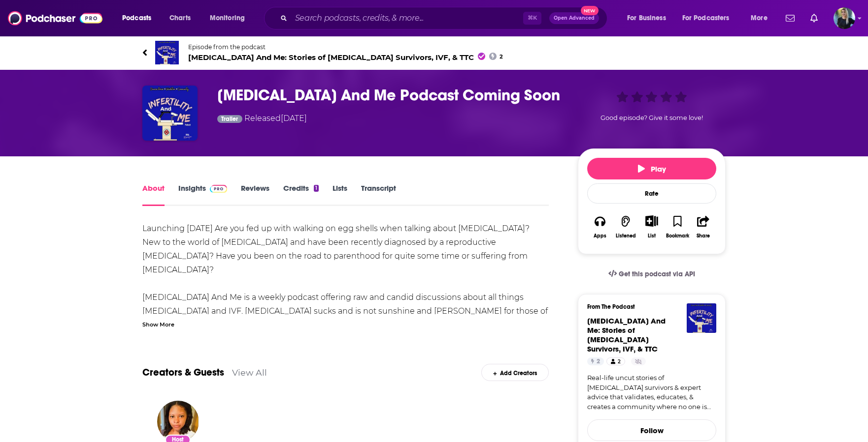 The height and width of the screenshot is (442, 868). Describe the element at coordinates (677, 236) in the screenshot. I see `div: Bookmark` at that location.